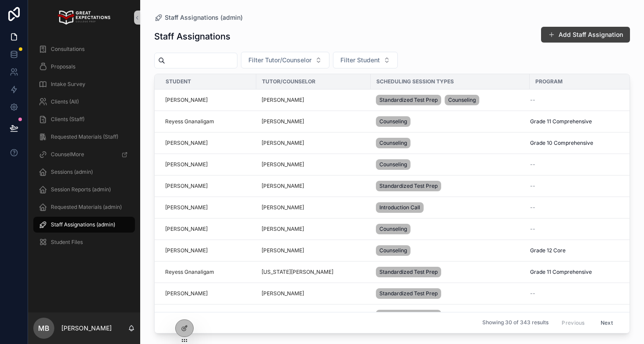 The height and width of the screenshot is (344, 644). Describe the element at coordinates (84, 49) in the screenshot. I see `a: Consultations` at that location.